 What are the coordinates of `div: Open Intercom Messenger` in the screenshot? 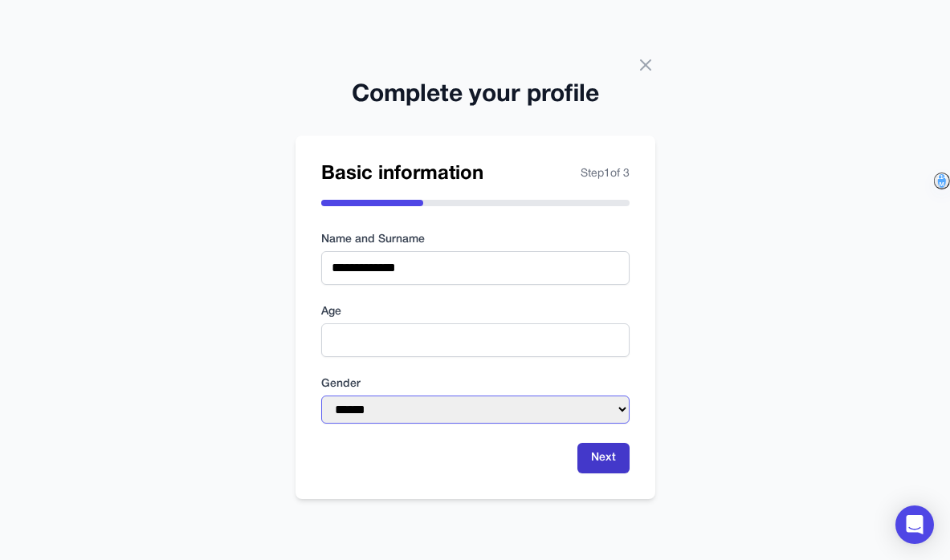 It's located at (914, 525).